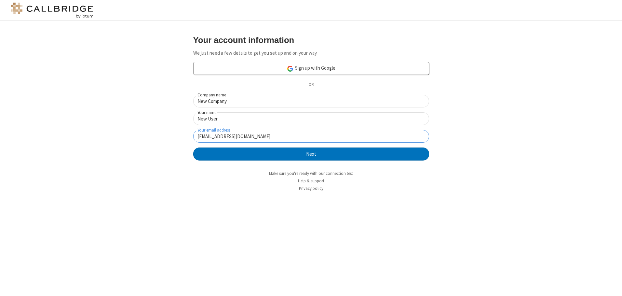  I want to click on p: We just need a few details to get you set up and on your way., so click(311, 53).